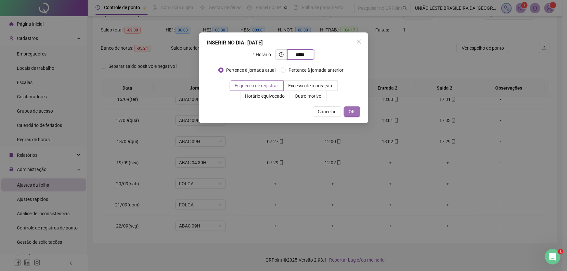  What do you see at coordinates (310, 86) in the screenshot?
I see `span: Excesso de marcação` at bounding box center [310, 86].